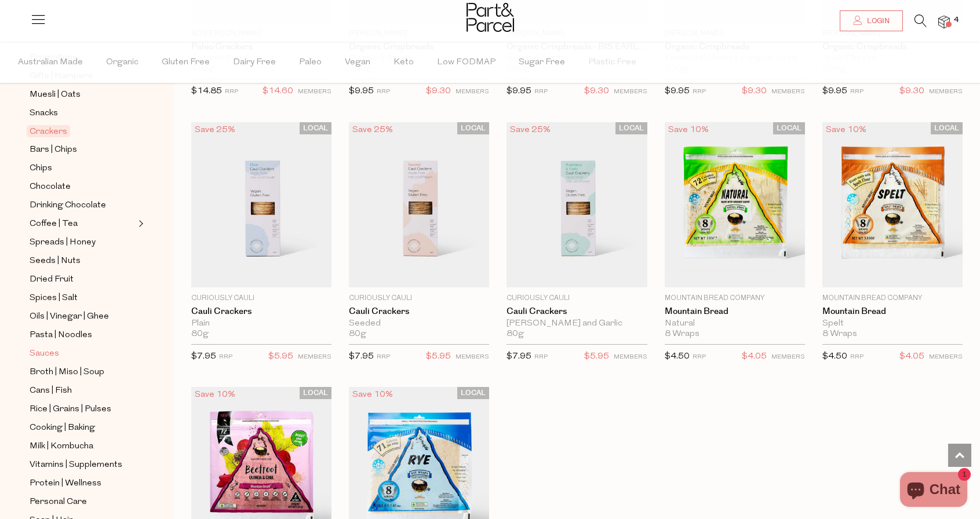 The width and height of the screenshot is (980, 519). What do you see at coordinates (83, 149) in the screenshot?
I see `a: Bars | Chips` at bounding box center [83, 149].